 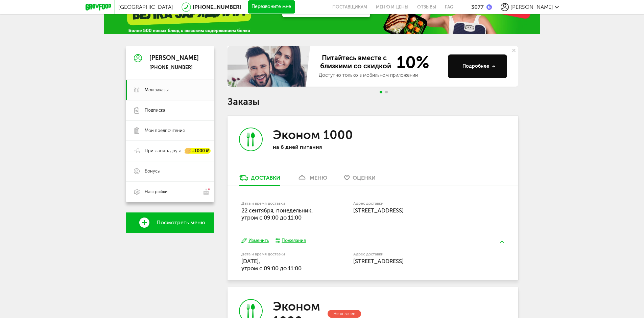 I want to click on img: arrow-up-green.5eb5f82.svg, so click(x=502, y=242).